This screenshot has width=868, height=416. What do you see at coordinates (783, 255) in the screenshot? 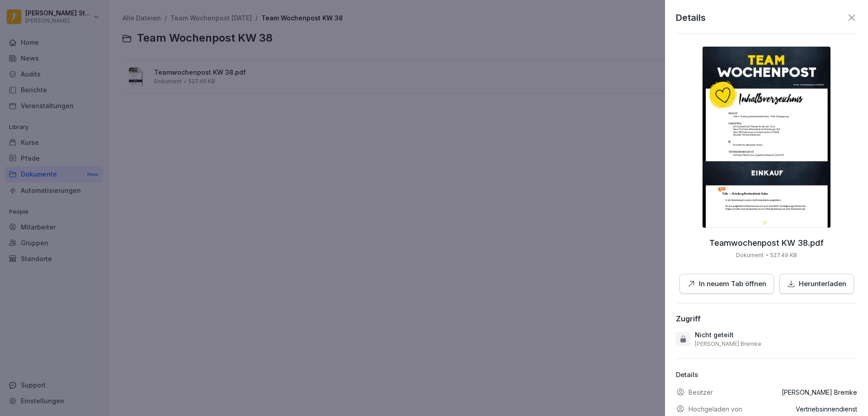
I see `p: 527.49 KB` at bounding box center [783, 255].